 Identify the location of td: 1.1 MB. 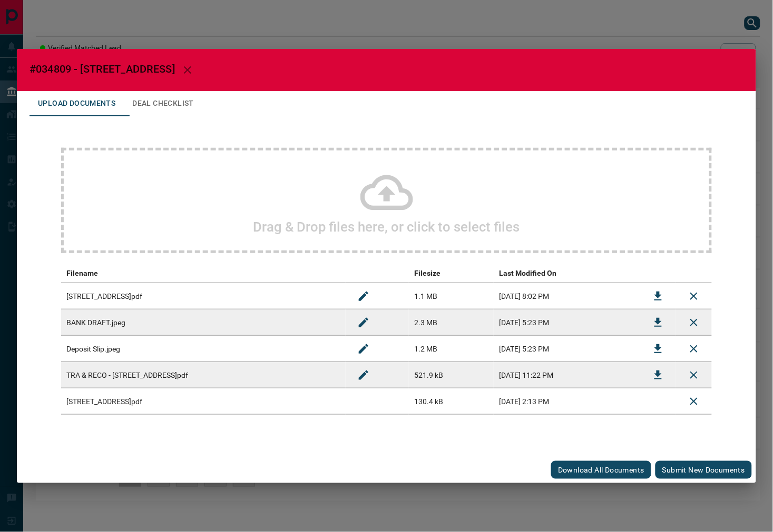
(451, 296).